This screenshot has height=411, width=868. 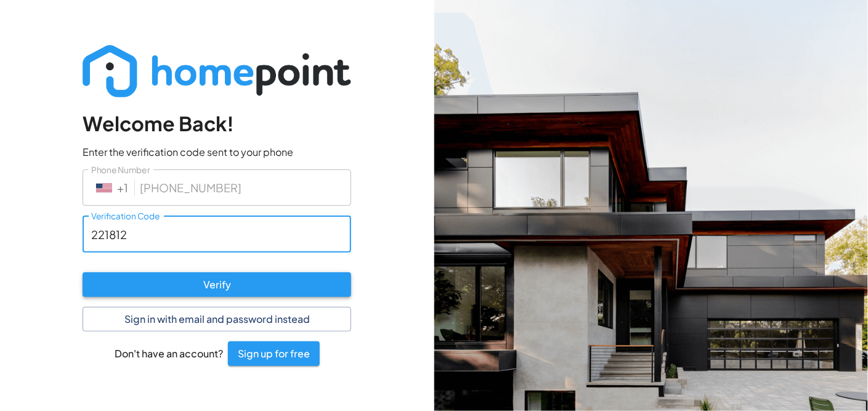 I want to click on h6: Don't have an account?, so click(x=169, y=353).